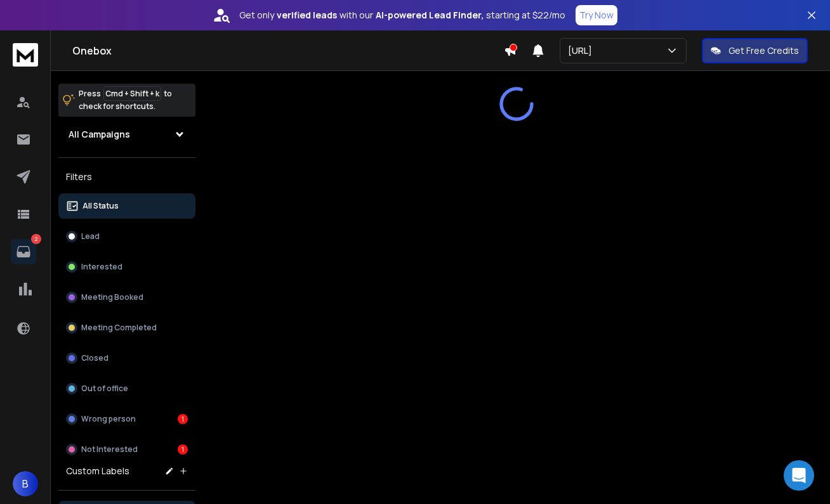  What do you see at coordinates (127, 176) in the screenshot?
I see `h3: Filters` at bounding box center [127, 176].